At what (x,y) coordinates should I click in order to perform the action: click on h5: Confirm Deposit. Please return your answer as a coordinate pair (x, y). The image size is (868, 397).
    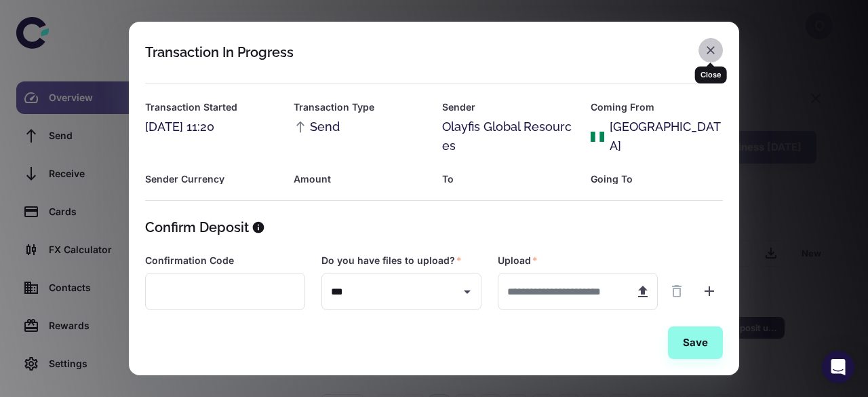
    Looking at the image, I should click on (197, 228).